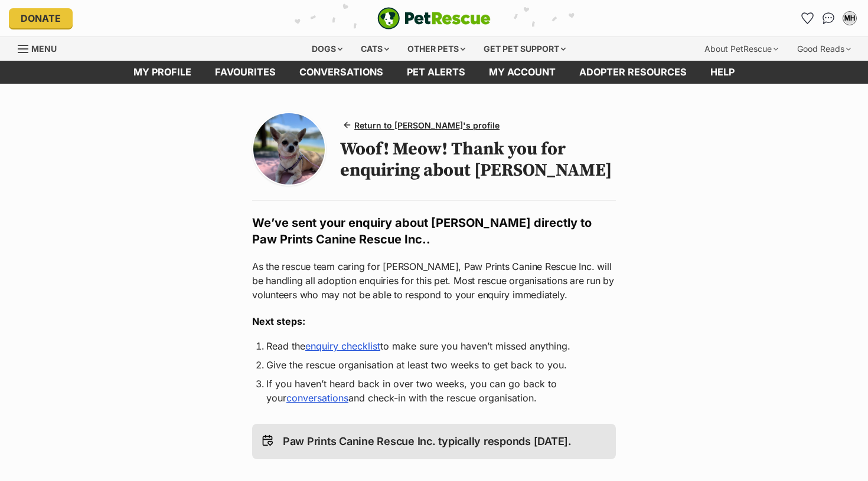 This screenshot has width=868, height=481. I want to click on div: Get pet support, so click(525, 49).